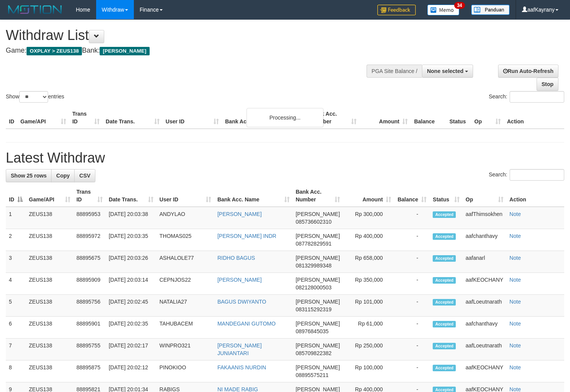  Describe the element at coordinates (16, 240) in the screenshot. I see `td: 2` at that location.